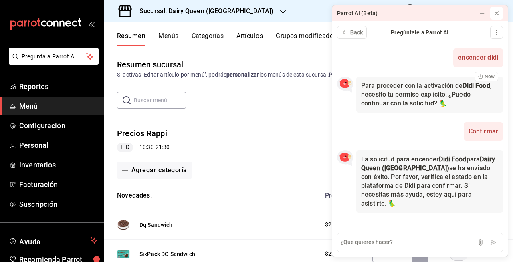 Image resolution: width=513 pixels, height=262 pixels. Describe the element at coordinates (483, 131) in the screenshot. I see `span: Confirmar` at that location.